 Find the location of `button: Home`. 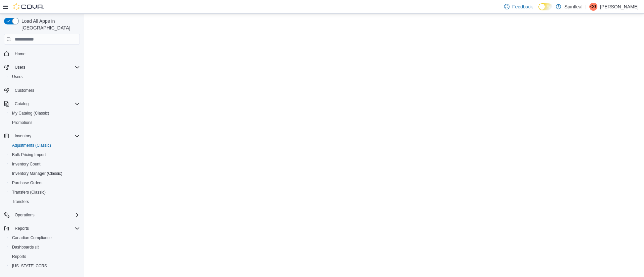

button: Home is located at coordinates (42, 53).